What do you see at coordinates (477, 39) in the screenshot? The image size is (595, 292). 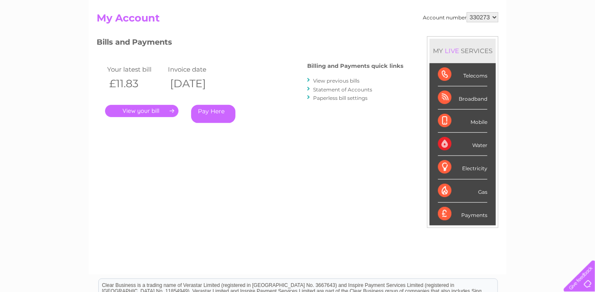 I see `a: Energy` at bounding box center [477, 39].